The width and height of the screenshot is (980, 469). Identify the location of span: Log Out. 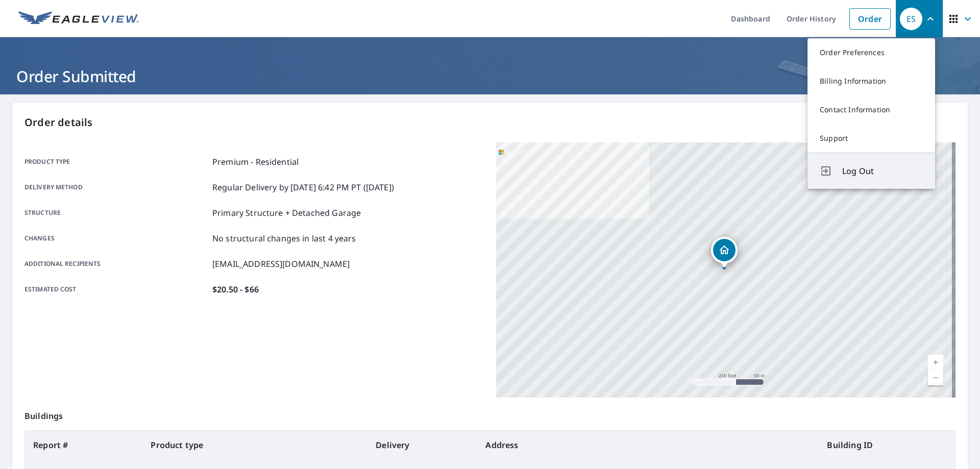
(882, 171).